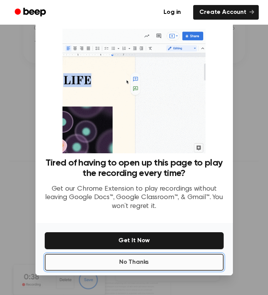 Image resolution: width=268 pixels, height=295 pixels. I want to click on p: Get our Chrome Extension to play recordings without leaving Google Docs™, Google Classroom™, & Gm..., so click(134, 198).